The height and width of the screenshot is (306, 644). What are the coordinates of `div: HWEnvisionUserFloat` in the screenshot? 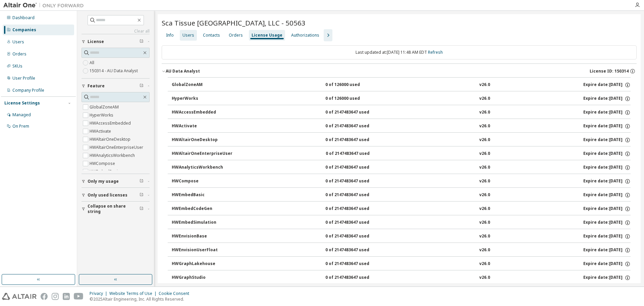 It's located at (202, 250).